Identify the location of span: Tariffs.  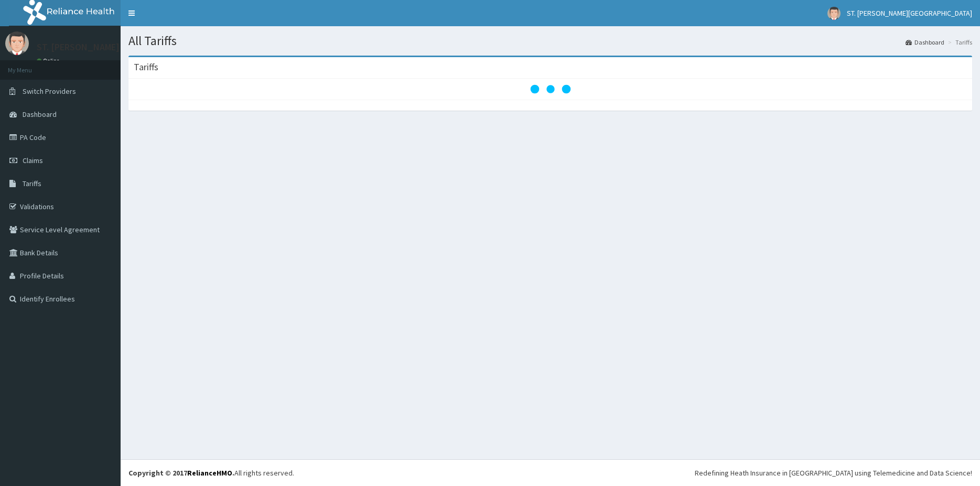
(32, 184).